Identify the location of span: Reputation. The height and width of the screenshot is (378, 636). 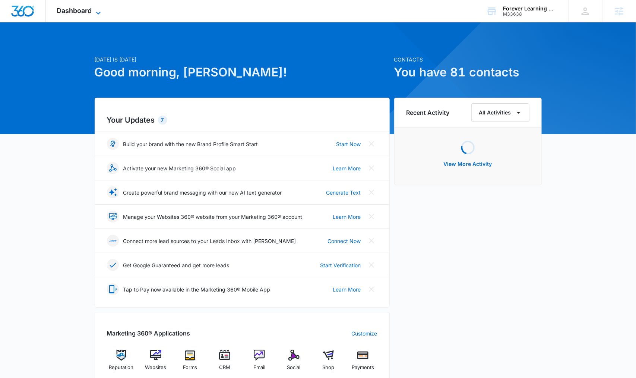
(121, 367).